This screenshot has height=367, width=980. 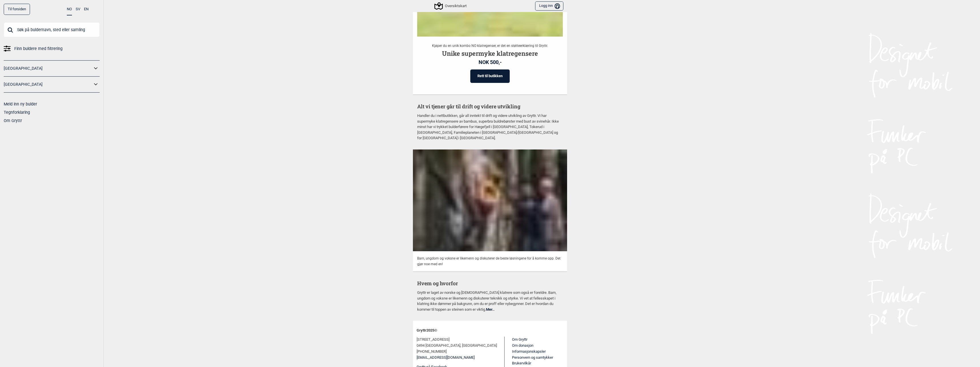 I want to click on button: Logg inn, so click(x=549, y=6).